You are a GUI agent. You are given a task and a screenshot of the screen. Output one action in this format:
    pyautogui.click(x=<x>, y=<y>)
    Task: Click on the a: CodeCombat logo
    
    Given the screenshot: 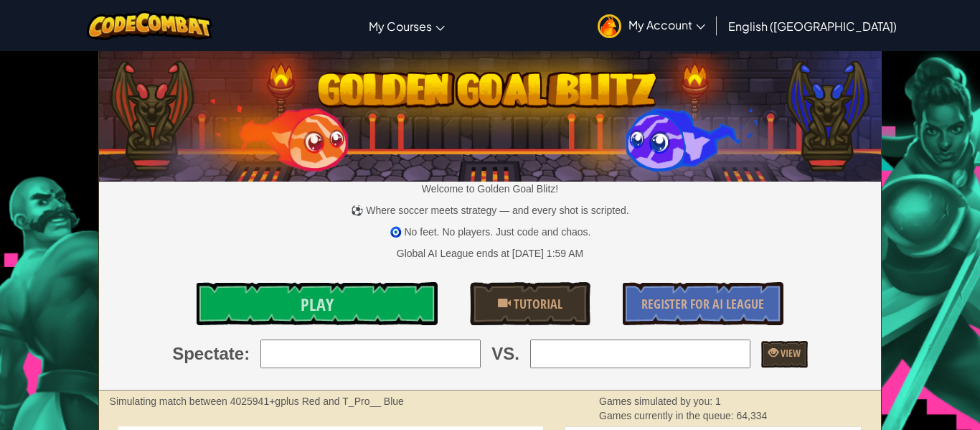 What is the action you would take?
    pyautogui.click(x=150, y=25)
    